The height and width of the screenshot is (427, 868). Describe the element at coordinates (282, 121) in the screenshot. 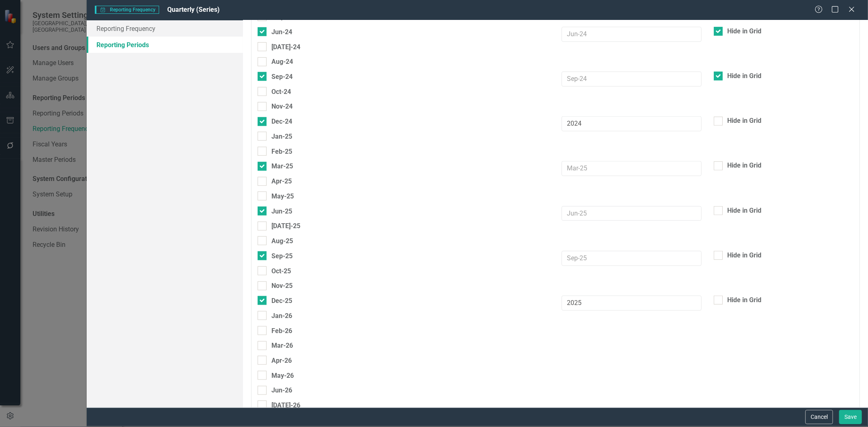

I see `div: Dec-24` at that location.